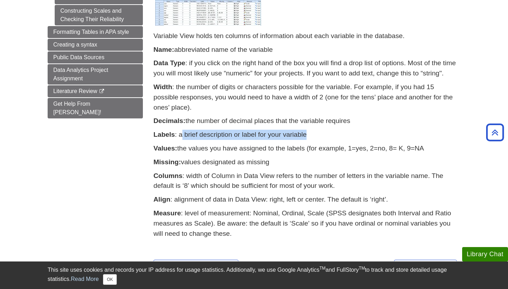 This screenshot has width=508, height=289. What do you see at coordinates (196, 268) in the screenshot?
I see `a: <<Previous:SPSS Tutorials` at bounding box center [196, 268].